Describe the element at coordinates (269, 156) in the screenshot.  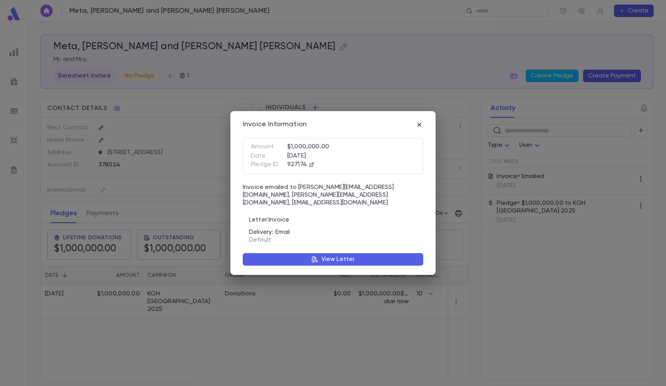
I see `p: Date` at that location.